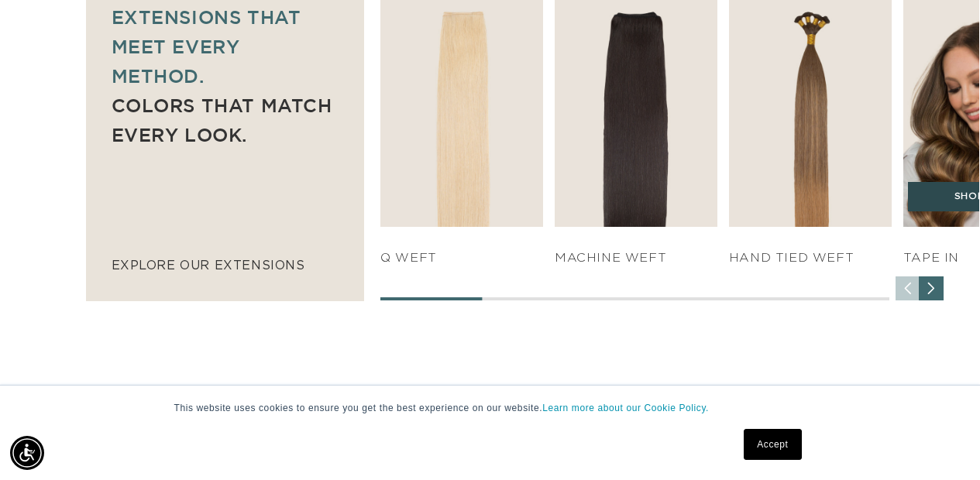  What do you see at coordinates (931, 289) in the screenshot?
I see `div: Next slide` at bounding box center [931, 289].